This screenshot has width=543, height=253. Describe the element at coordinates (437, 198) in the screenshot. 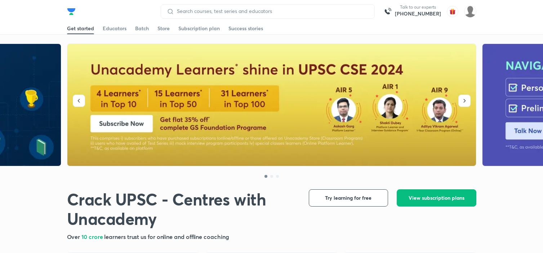

I see `span: View subscription plans` at that location.